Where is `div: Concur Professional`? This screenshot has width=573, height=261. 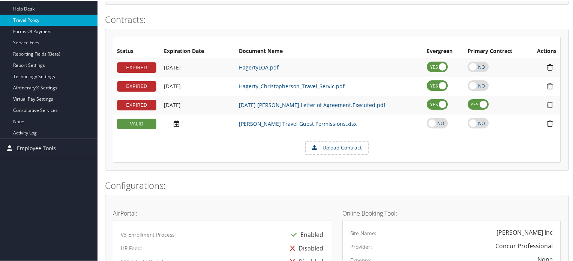
div: Concur Professional is located at coordinates (524, 245).